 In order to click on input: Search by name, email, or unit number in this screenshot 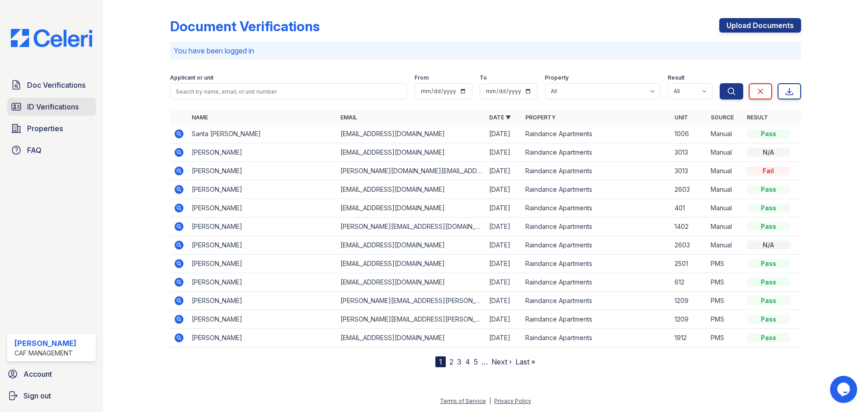, I will do `click(288, 91)`.